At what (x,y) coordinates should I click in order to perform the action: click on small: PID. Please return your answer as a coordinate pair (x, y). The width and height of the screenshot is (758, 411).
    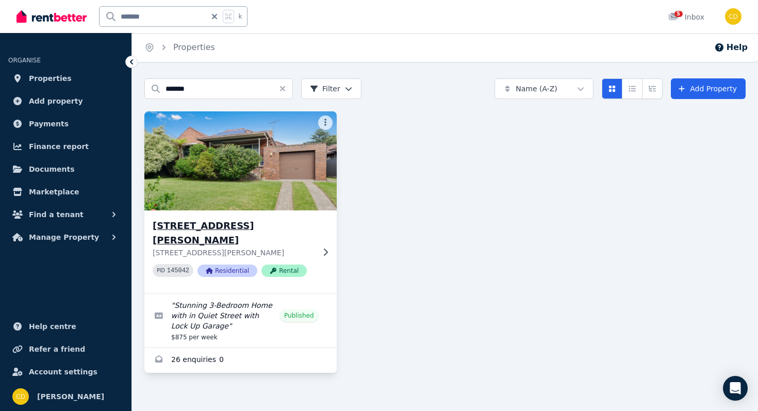
    Looking at the image, I should click on (161, 270).